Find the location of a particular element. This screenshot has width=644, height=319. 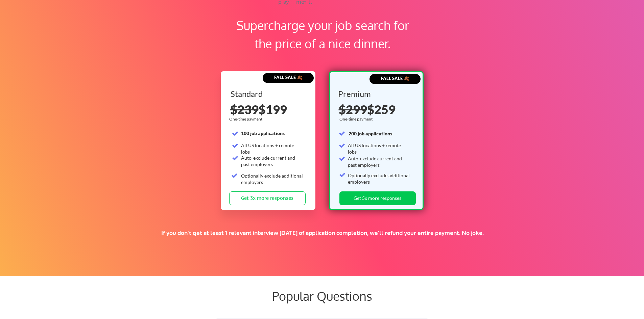

button: Get 3x more responses is located at coordinates (267, 198).